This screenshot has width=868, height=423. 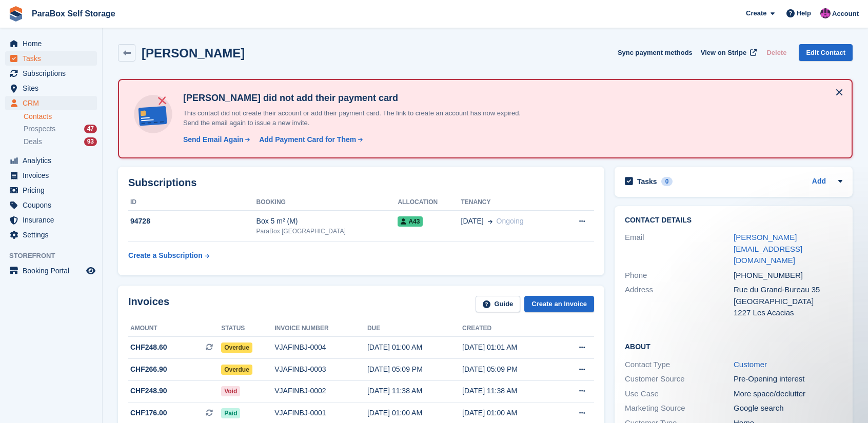 What do you see at coordinates (734, 220) in the screenshot?
I see `h2: Contact Details` at bounding box center [734, 220].